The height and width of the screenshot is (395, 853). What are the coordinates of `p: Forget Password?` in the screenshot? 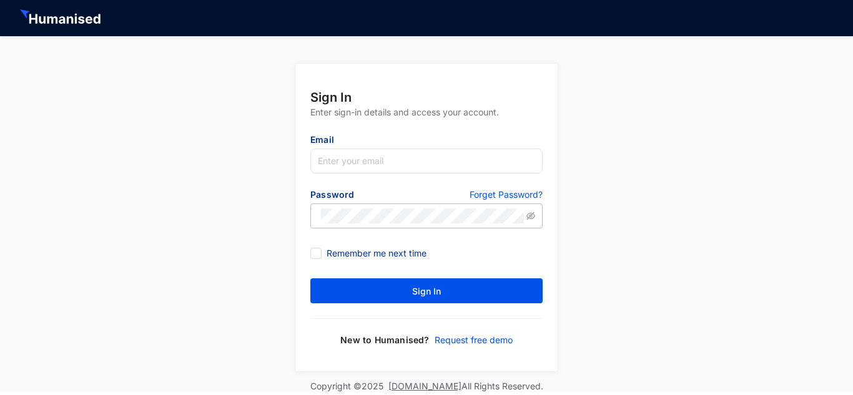 It's located at (506, 196).